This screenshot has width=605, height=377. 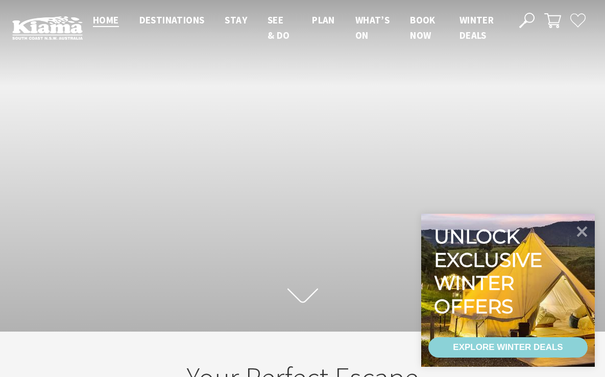 What do you see at coordinates (490, 271) in the screenshot?
I see `div: Unlock exclusive winter offers` at bounding box center [490, 271].